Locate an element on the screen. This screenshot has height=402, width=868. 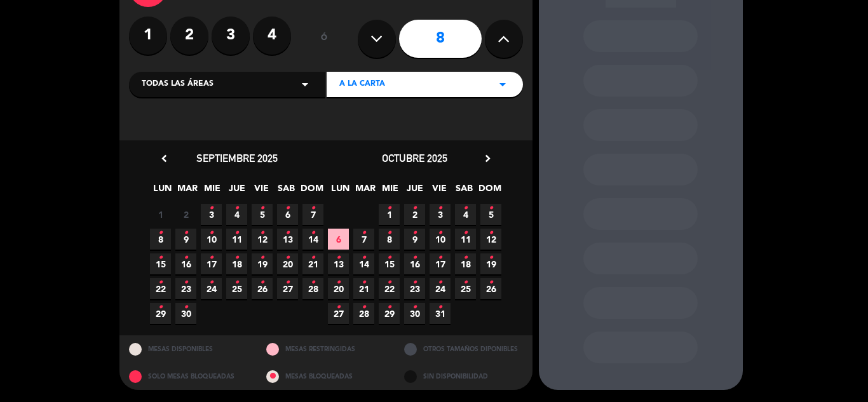
span: 13 is located at coordinates (287, 239).